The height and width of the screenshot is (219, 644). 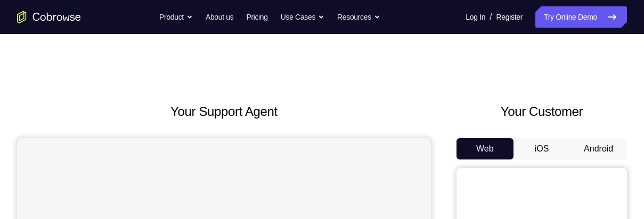 What do you see at coordinates (223, 112) in the screenshot?
I see `h2: Your Support Agent` at bounding box center [223, 112].